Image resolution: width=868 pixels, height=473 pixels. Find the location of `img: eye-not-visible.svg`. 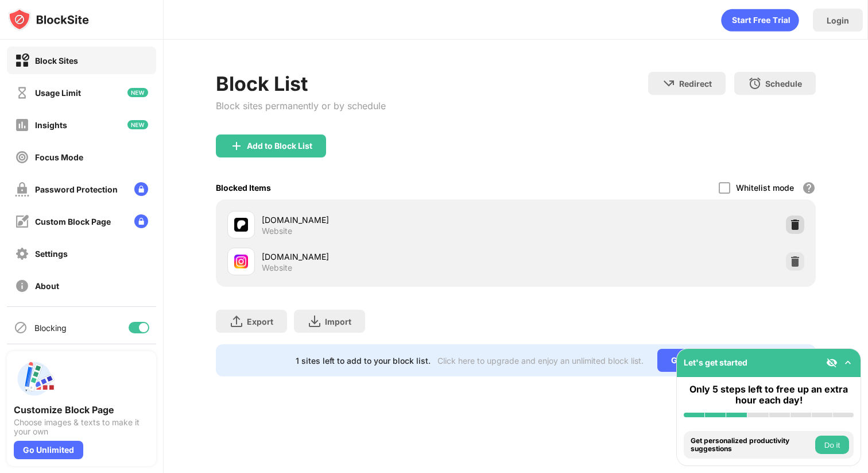

img: eye-not-visible.svg is located at coordinates (832, 363).